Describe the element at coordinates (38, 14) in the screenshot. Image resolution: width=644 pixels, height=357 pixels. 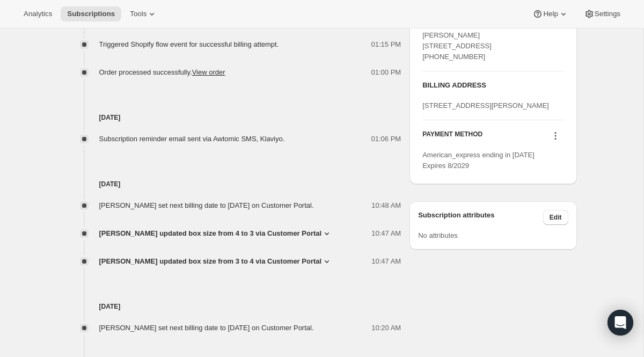
I see `button: Analytics` at that location.